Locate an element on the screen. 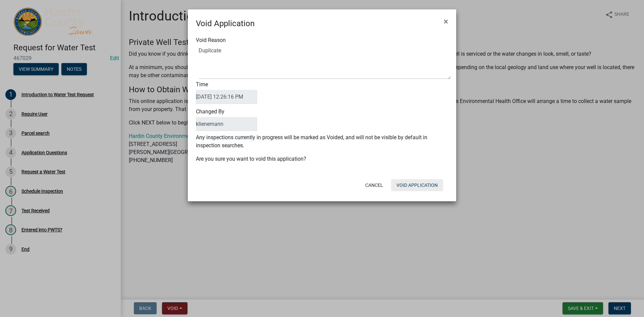  h4: Void Application is located at coordinates (225, 23).